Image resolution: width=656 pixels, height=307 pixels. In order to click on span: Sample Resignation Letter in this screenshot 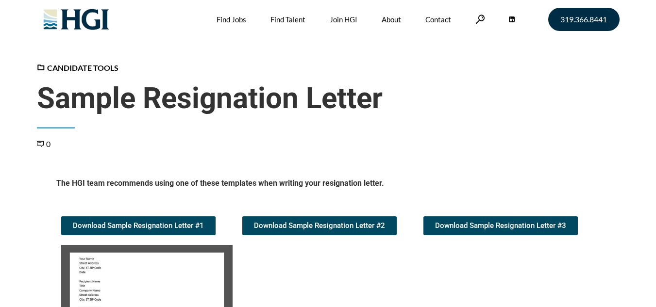, I will do `click(328, 99)`.